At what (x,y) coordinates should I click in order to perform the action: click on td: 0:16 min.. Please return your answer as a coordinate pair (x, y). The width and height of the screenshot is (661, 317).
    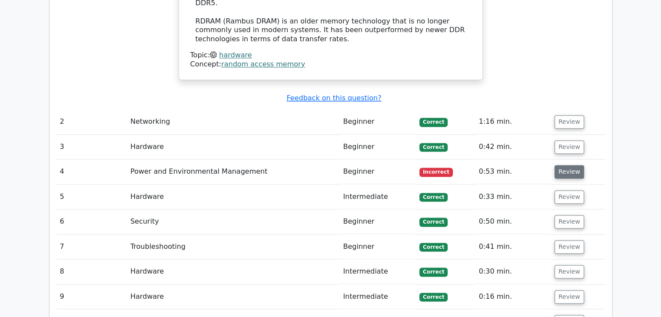
    Looking at the image, I should click on (513, 297).